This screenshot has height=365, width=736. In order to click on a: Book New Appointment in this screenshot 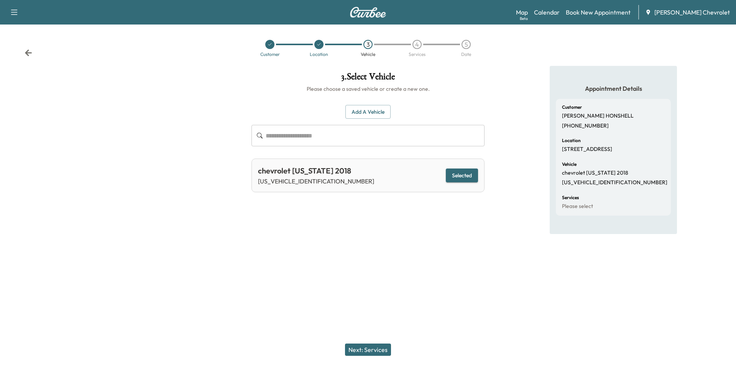, I will do `click(598, 12)`.